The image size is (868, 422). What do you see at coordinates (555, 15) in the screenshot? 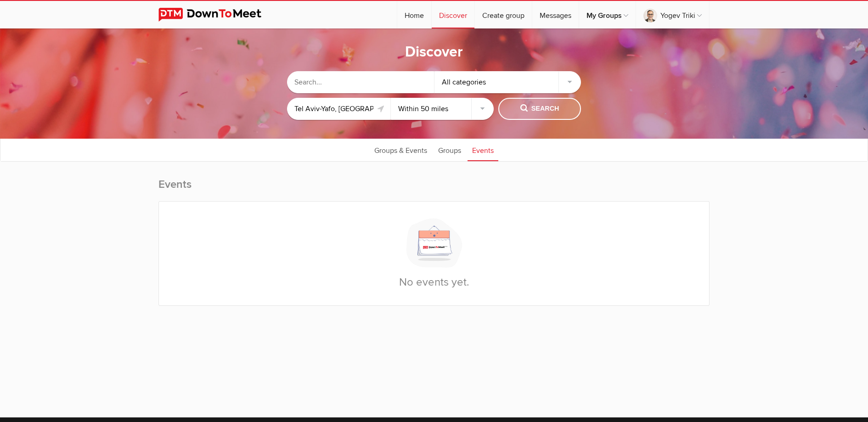
I see `a: Messages` at bounding box center [555, 15].